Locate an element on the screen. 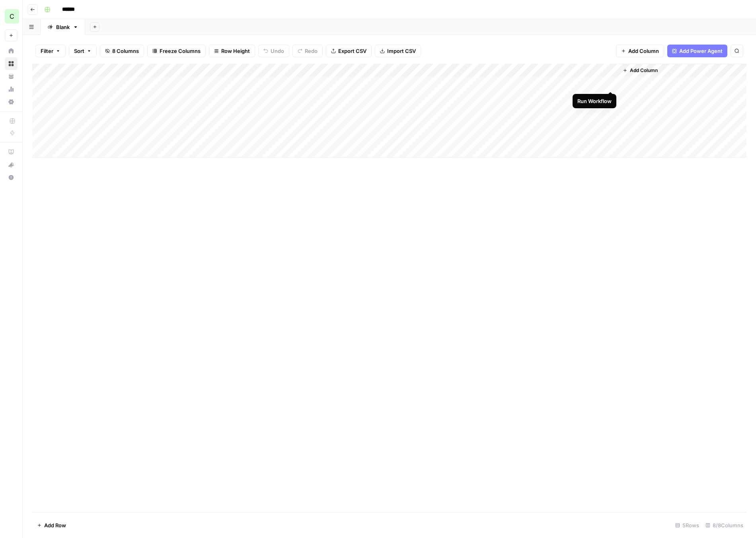 The height and width of the screenshot is (538, 756). div: Blank is located at coordinates (63, 27).